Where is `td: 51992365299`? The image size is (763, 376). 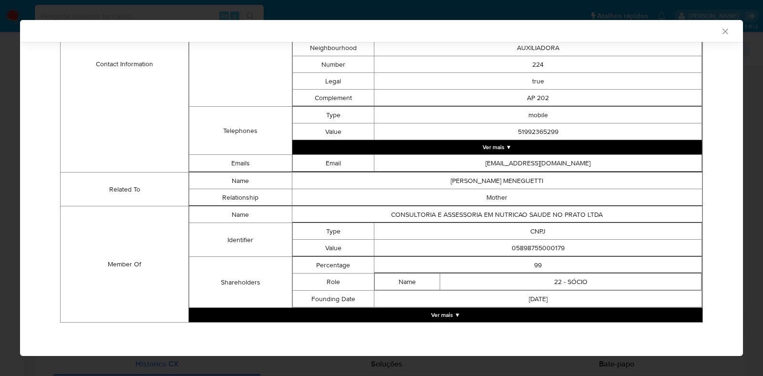
td: 51992365299 is located at coordinates (538, 132).